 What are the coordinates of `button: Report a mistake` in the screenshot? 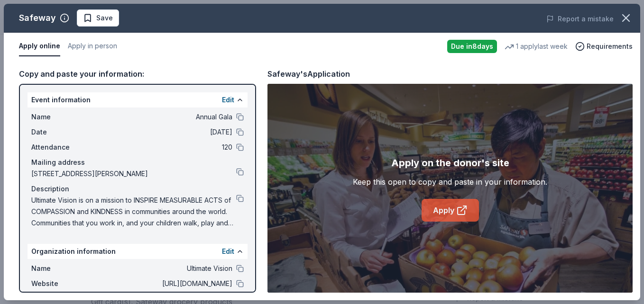 It's located at (580, 19).